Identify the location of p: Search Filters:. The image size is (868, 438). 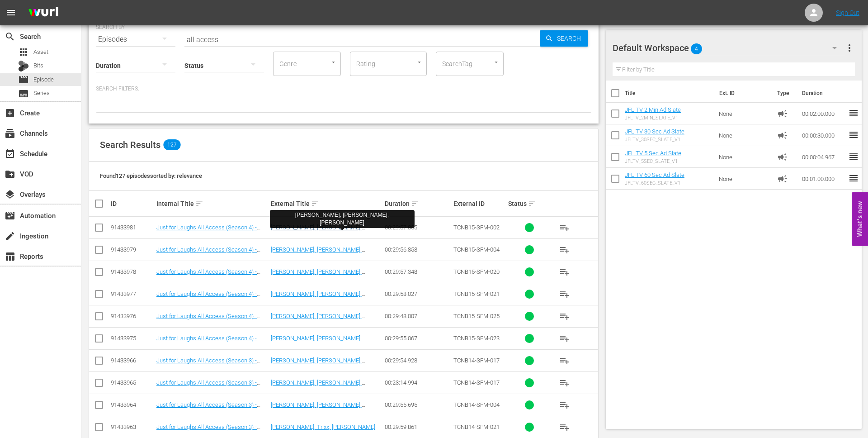
(344, 88).